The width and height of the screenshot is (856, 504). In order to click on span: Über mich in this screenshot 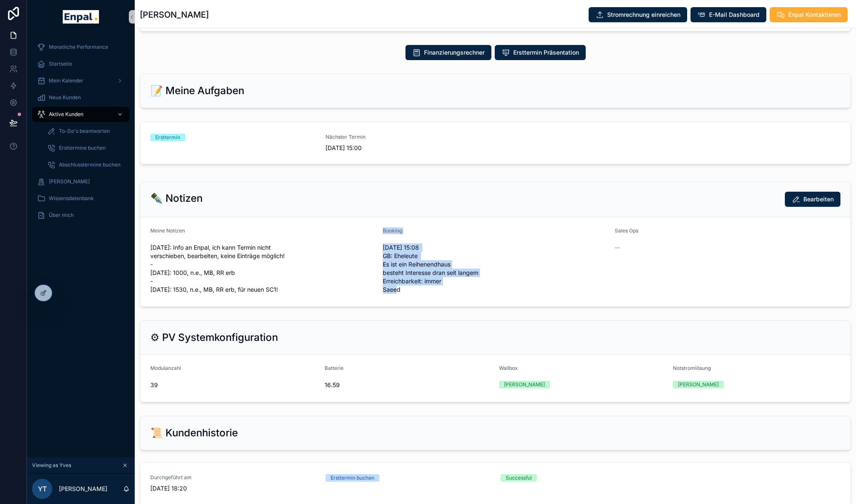, I will do `click(61, 215)`.